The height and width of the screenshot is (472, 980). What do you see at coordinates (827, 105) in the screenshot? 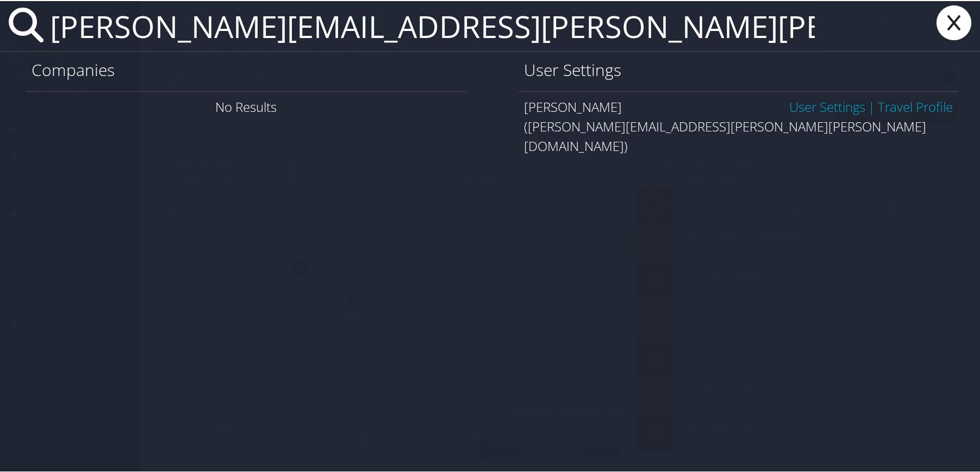
I see `a: User Settings` at bounding box center [827, 105].